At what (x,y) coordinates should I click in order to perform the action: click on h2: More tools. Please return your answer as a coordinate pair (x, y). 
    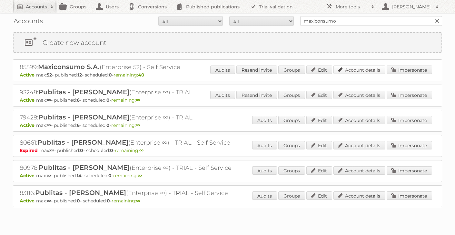
    Looking at the image, I should click on (352, 7).